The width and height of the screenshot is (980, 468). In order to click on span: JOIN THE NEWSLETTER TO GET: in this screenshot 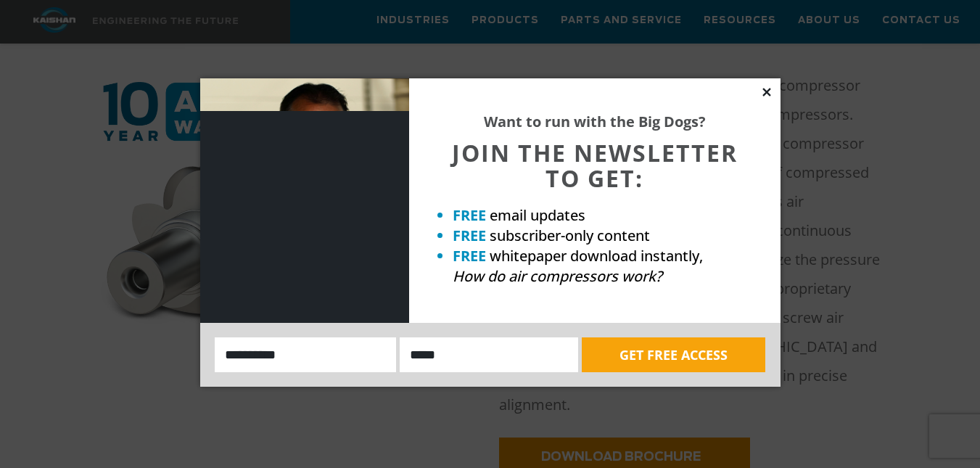, I will do `click(594, 165)`.